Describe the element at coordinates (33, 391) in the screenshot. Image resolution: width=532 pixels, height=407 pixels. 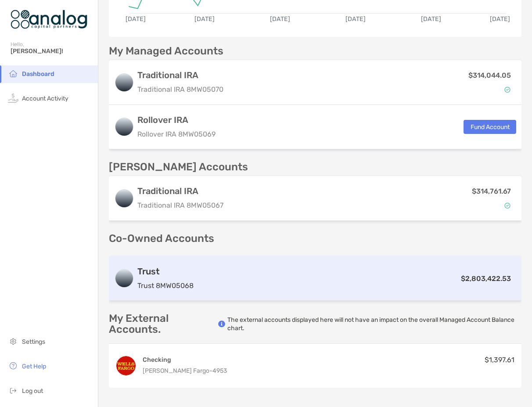
I see `span: Log out` at that location.